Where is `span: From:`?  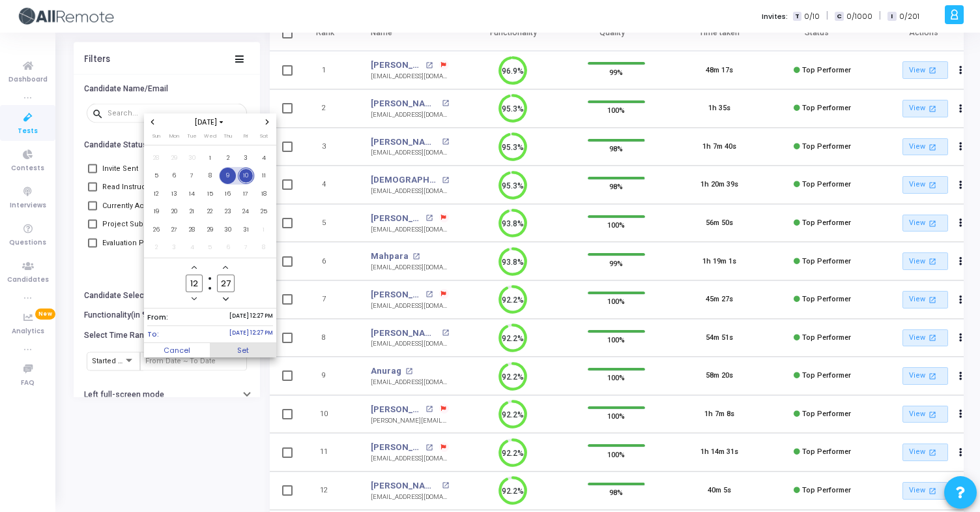 span: From: is located at coordinates (158, 317).